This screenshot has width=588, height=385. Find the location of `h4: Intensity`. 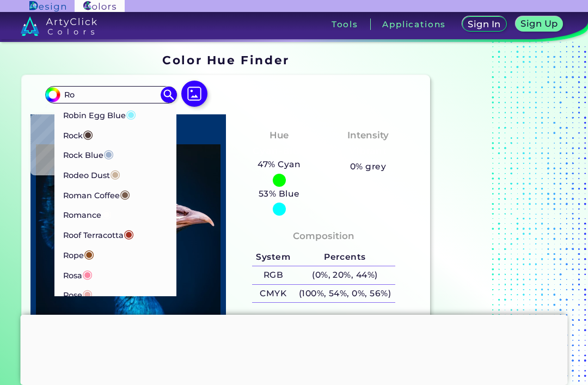

h4: Intensity is located at coordinates (368, 135).